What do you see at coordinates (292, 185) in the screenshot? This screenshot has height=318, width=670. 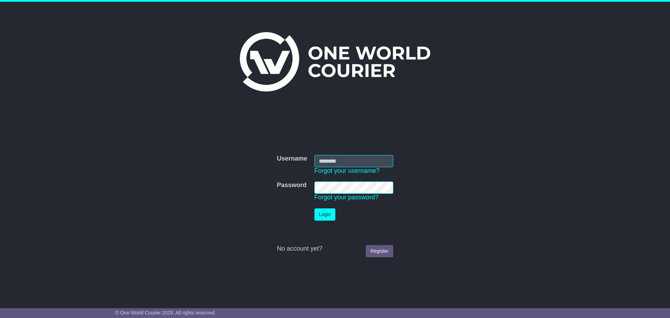 I see `label: Password` at bounding box center [292, 185].